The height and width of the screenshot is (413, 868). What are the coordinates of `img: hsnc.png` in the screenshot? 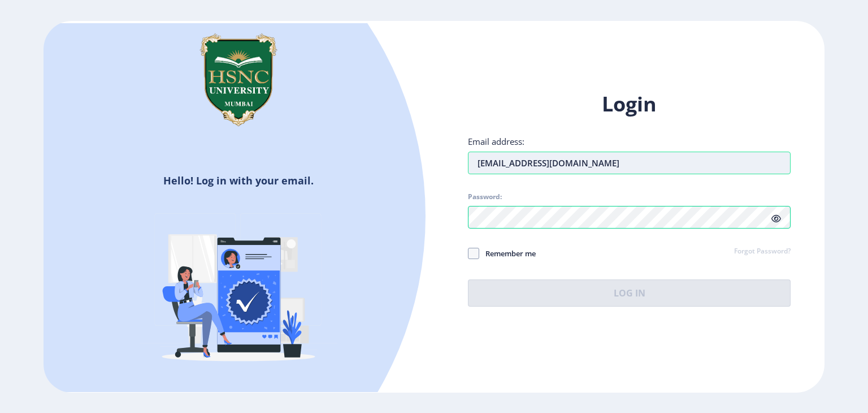 It's located at (239, 80).